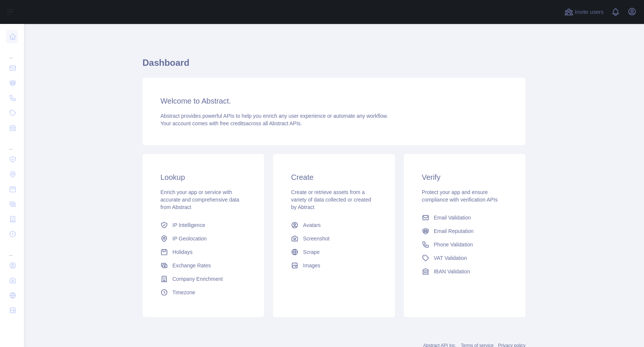 This screenshot has width=644, height=347. I want to click on h3: Lookup, so click(203, 177).